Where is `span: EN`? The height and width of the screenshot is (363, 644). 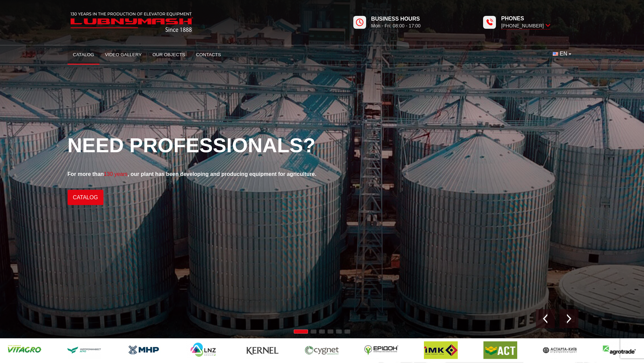 span: EN is located at coordinates (563, 54).